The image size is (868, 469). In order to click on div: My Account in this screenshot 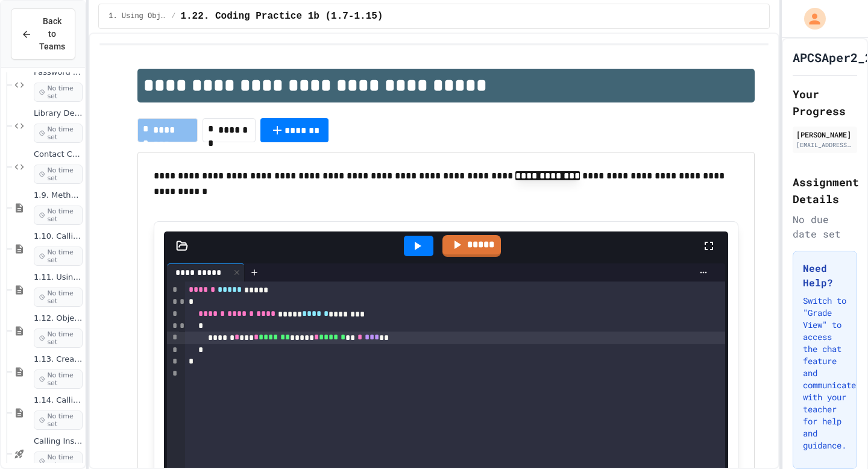, I will do `click(811, 19)`.